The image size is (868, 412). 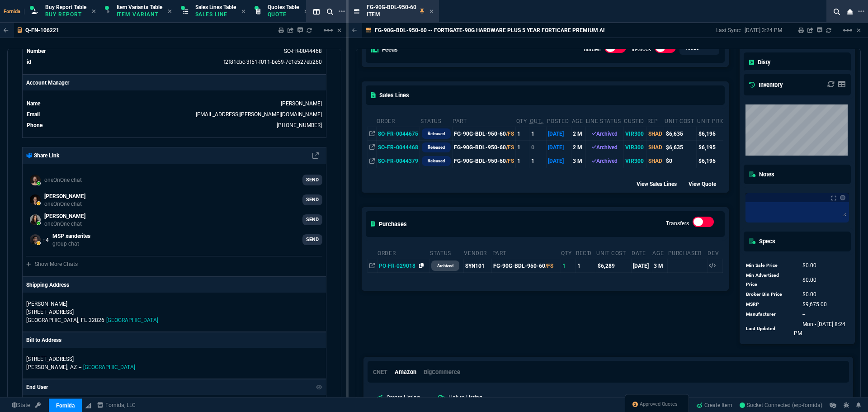 I want to click on td: Min Advertised Price, so click(x=769, y=280).